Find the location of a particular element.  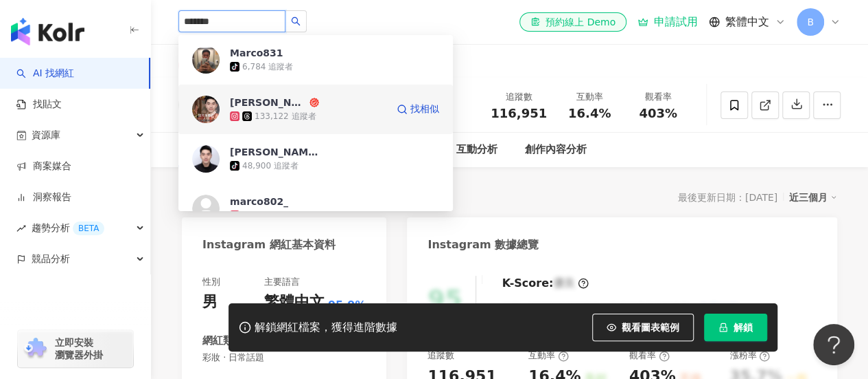

span: 趨勢分析 is located at coordinates (68, 228).